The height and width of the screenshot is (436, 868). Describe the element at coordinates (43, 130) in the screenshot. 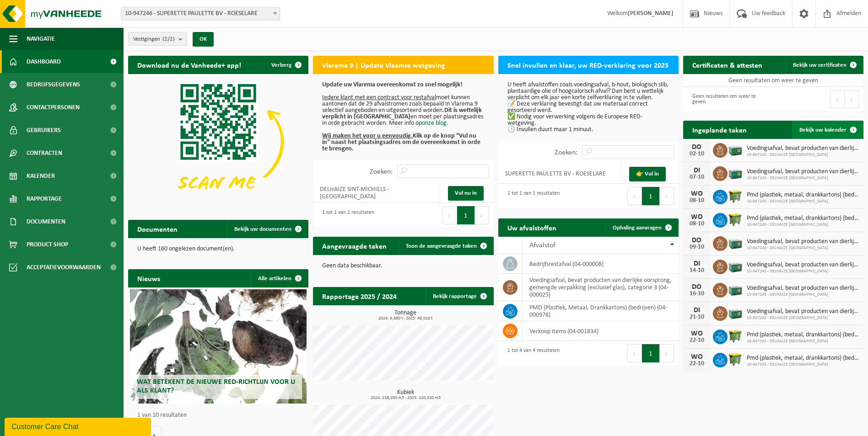

I see `span: Gebruikers` at that location.